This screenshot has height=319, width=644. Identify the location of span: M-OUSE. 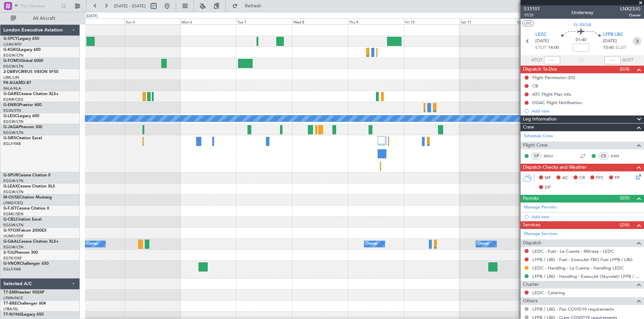
(12, 198).